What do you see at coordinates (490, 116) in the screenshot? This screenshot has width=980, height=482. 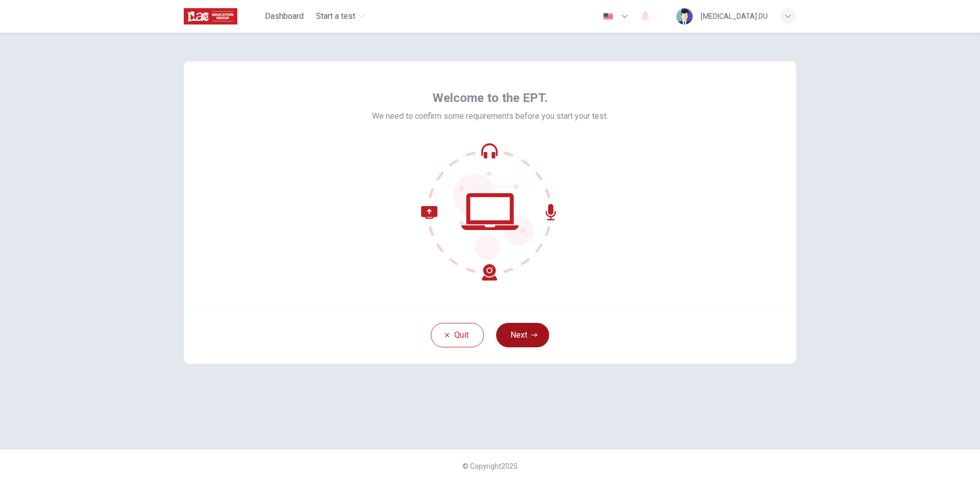 I see `span: We need to confirm some requirements before you start your test.` at bounding box center [490, 116].